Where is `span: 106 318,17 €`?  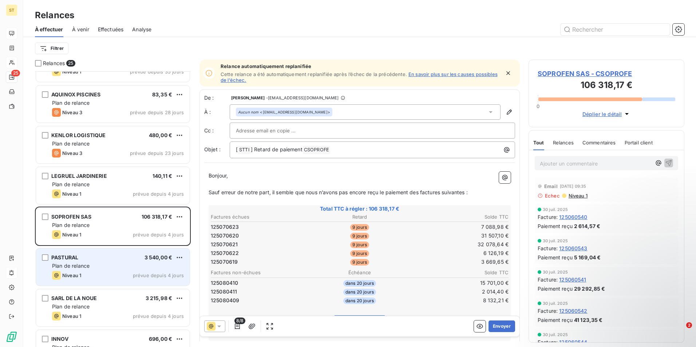 span: 106 318,17 € is located at coordinates (157, 216).